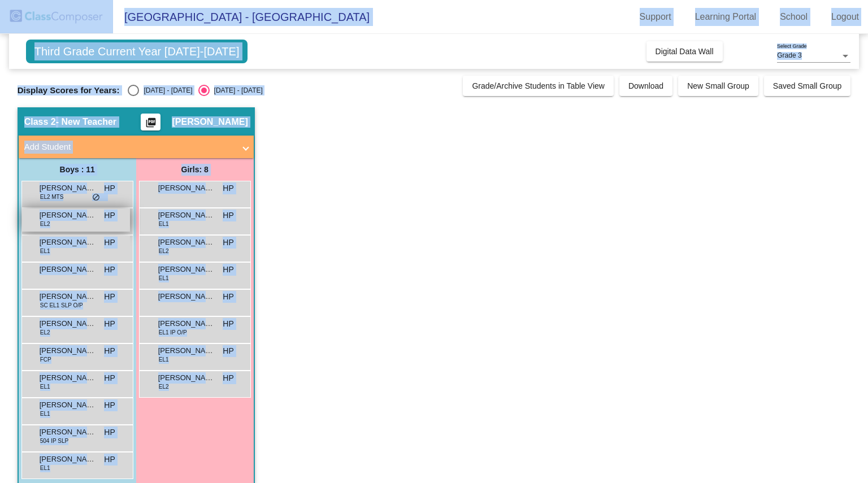 The height and width of the screenshot is (483, 868). What do you see at coordinates (684, 52) in the screenshot?
I see `span: Digital Data Wall` at bounding box center [684, 52].